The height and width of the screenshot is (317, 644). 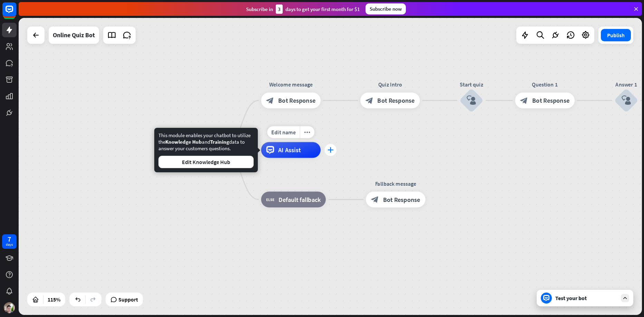 I want to click on span: AI Assist, so click(x=289, y=150).